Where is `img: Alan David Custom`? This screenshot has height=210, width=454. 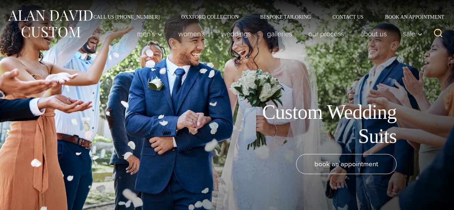 img: Alan David Custom is located at coordinates (50, 24).